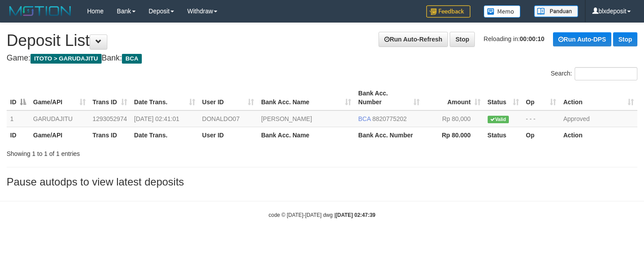  What do you see at coordinates (390, 118) in the screenshot?
I see `span: Copy 8820775202 to clipboard` at bounding box center [390, 118].